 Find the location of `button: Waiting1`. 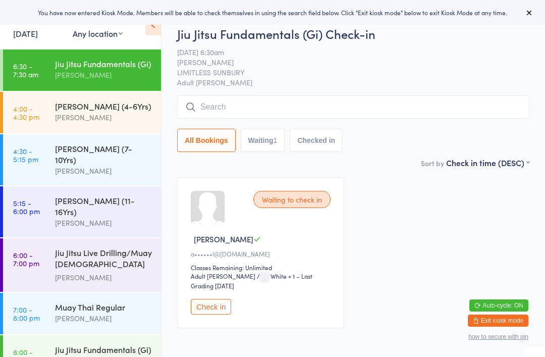

button: Waiting1 is located at coordinates (263, 140).